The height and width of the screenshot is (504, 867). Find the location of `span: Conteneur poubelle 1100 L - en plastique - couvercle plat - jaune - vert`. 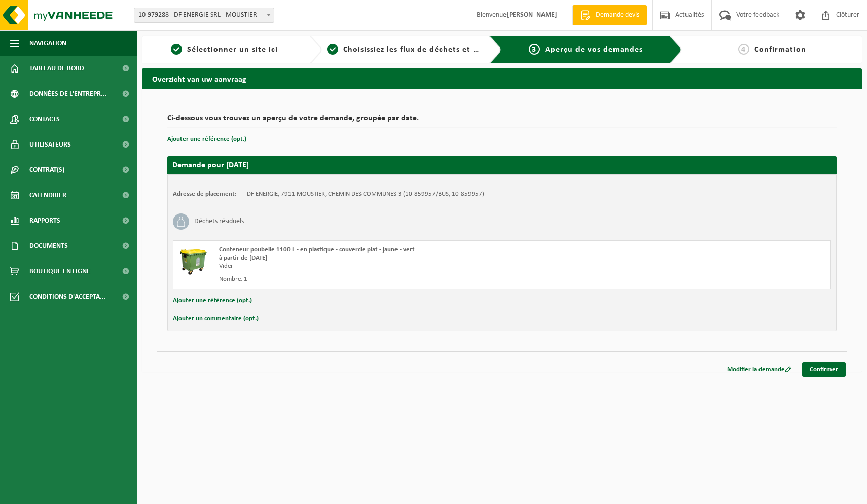

span: Conteneur poubelle 1100 L - en plastique - couvercle plat - jaune - vert is located at coordinates (317, 250).